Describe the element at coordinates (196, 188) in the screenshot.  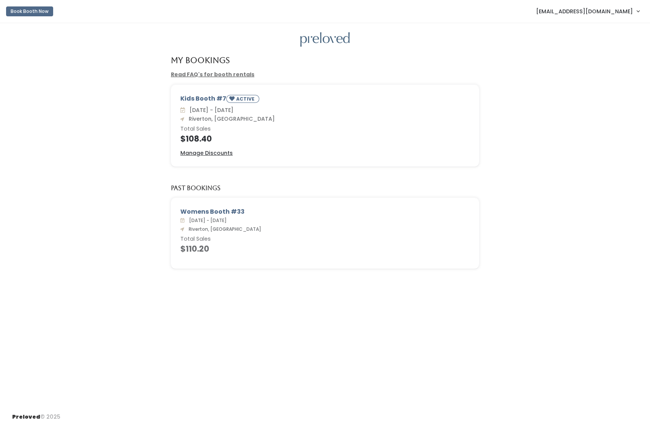
I see `h5: Past Bookings` at that location.